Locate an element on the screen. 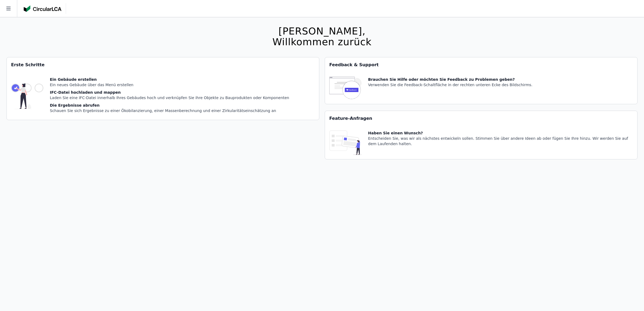  img: getting_started_tile-DrF_GRSv.svg is located at coordinates (27, 96).